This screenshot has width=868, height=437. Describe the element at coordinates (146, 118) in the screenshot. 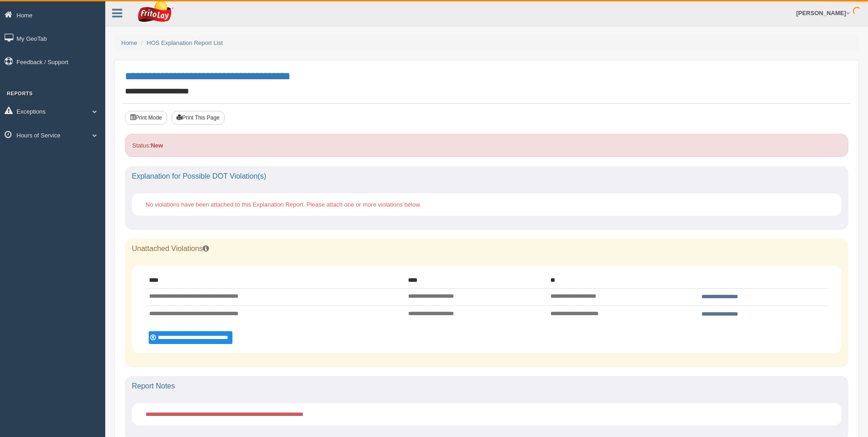

I see `button: Print Mode` at that location.